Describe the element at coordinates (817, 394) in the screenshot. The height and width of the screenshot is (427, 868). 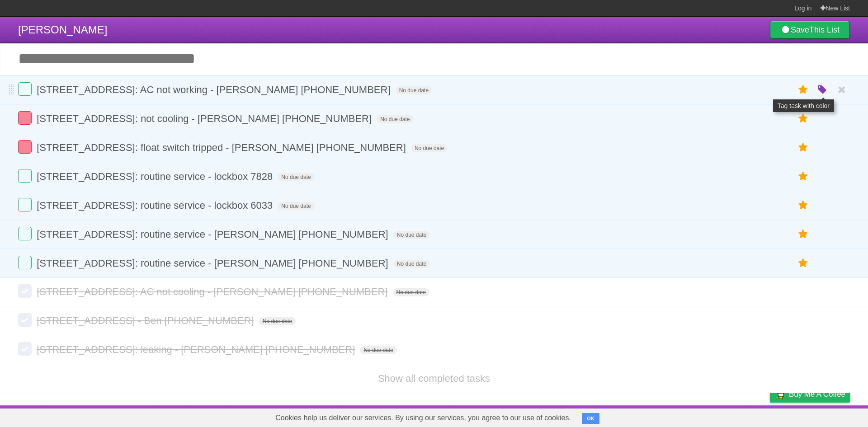
I see `span: Buy me a coffee` at that location.